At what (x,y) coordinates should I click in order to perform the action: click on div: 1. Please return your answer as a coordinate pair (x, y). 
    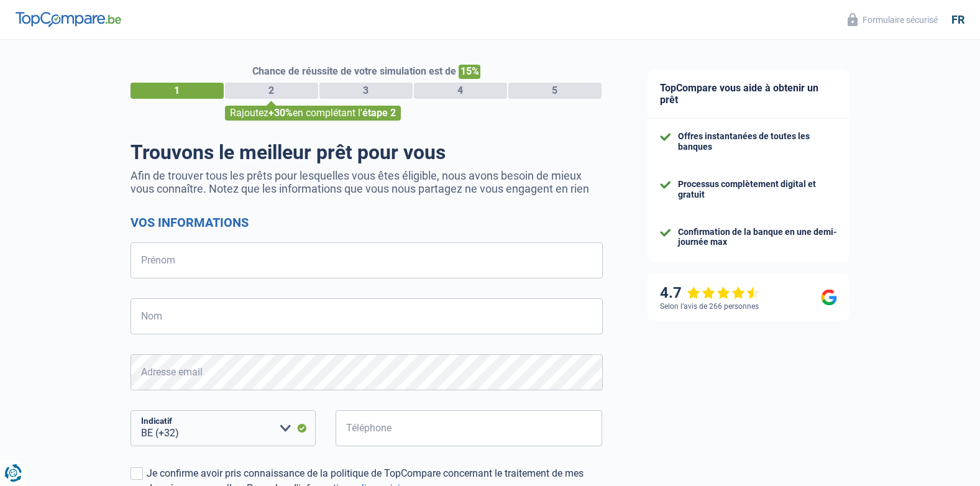
    Looking at the image, I should click on (177, 91).